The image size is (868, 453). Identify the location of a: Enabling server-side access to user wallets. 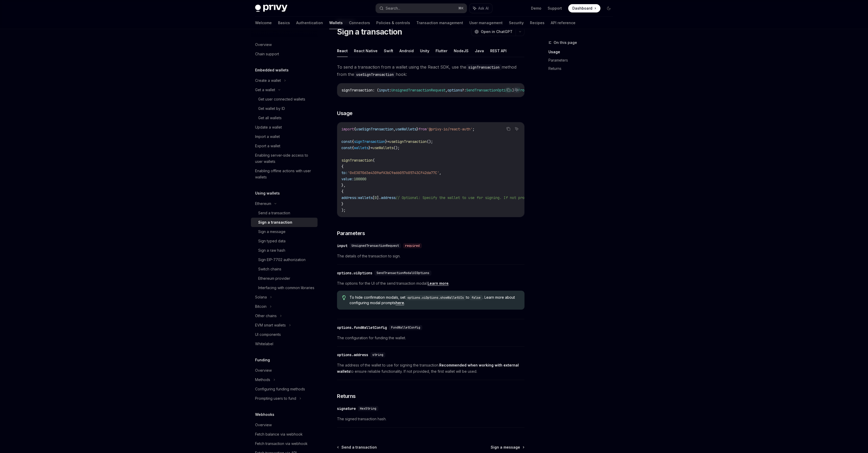
(284, 159).